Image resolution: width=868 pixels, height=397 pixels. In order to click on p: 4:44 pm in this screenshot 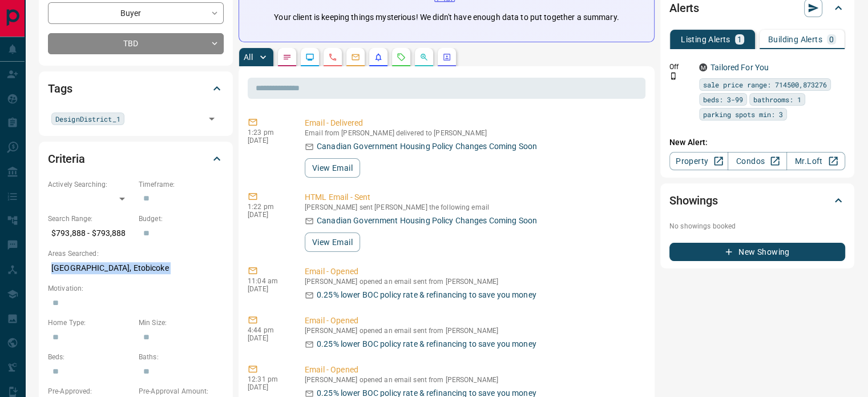, I will do `click(267, 330)`.